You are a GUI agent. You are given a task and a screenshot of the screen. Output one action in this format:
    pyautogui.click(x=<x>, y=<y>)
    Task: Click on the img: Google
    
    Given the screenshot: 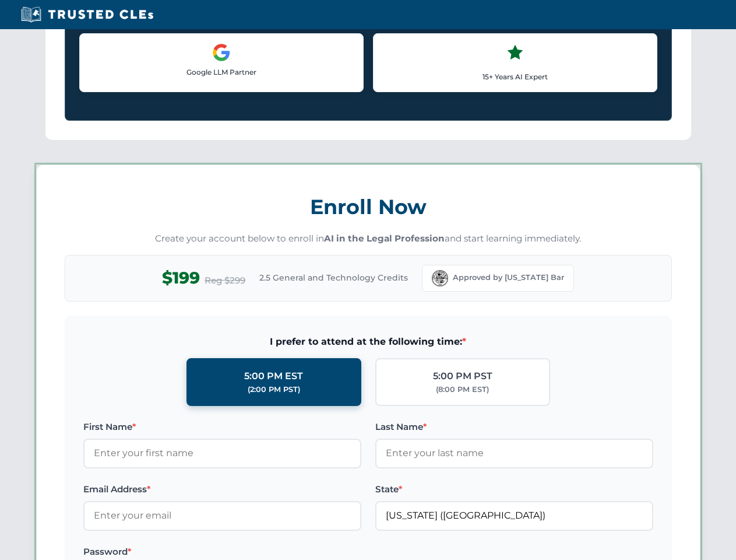 What is the action you would take?
    pyautogui.click(x=221, y=52)
    